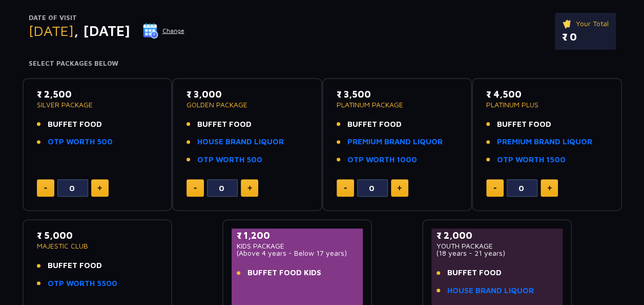 This screenshot has height=305, width=644. Describe the element at coordinates (546, 104) in the screenshot. I see `p: PLATINUM PLUS` at that location.